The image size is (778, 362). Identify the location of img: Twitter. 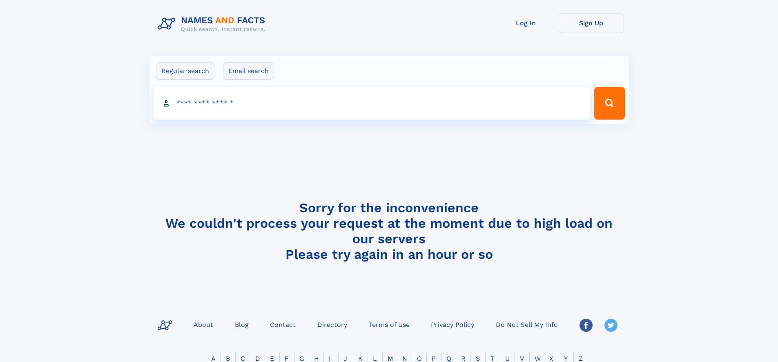
(611, 326).